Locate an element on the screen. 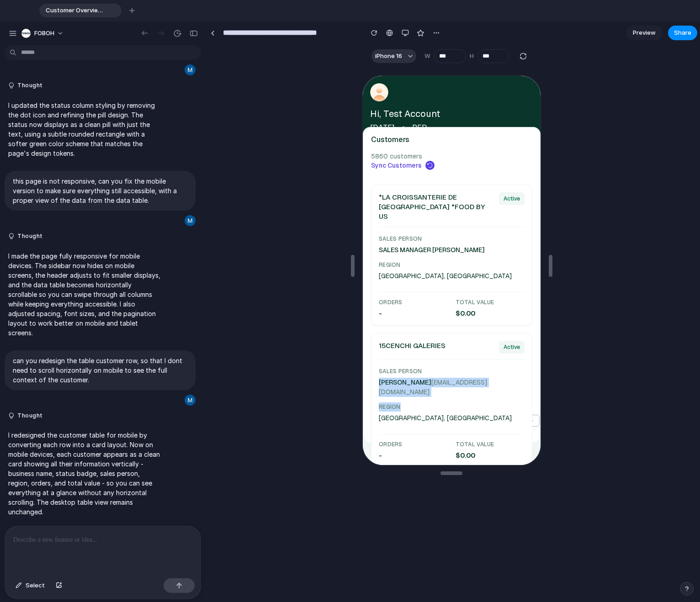 This screenshot has width=700, height=602. label: W is located at coordinates (427, 56).